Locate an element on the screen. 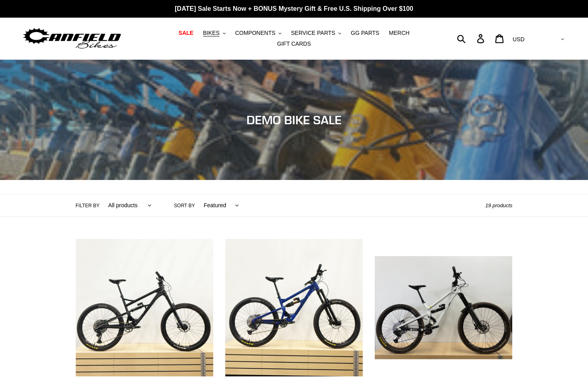  a: GG PARTS is located at coordinates (365, 33).